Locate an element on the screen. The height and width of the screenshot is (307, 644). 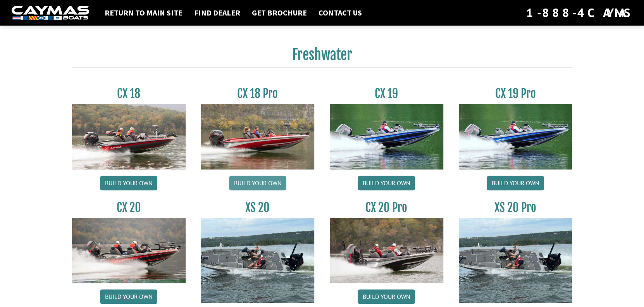
h3: CX 19 Pro is located at coordinates (516, 94).